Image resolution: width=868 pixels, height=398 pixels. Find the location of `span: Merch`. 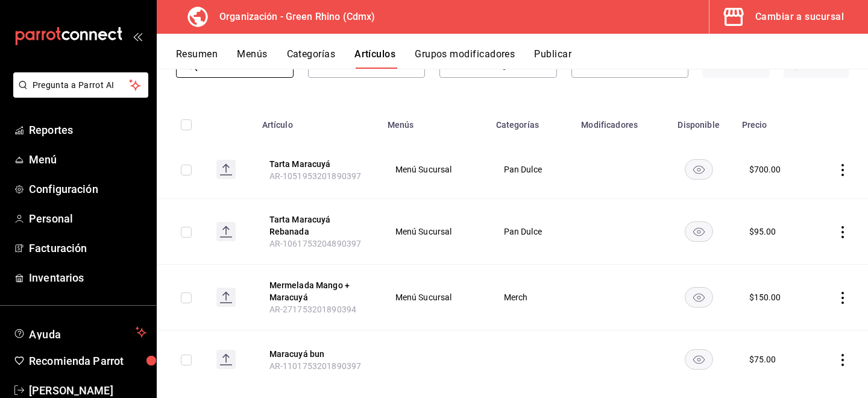

span: Merch is located at coordinates (531, 298).